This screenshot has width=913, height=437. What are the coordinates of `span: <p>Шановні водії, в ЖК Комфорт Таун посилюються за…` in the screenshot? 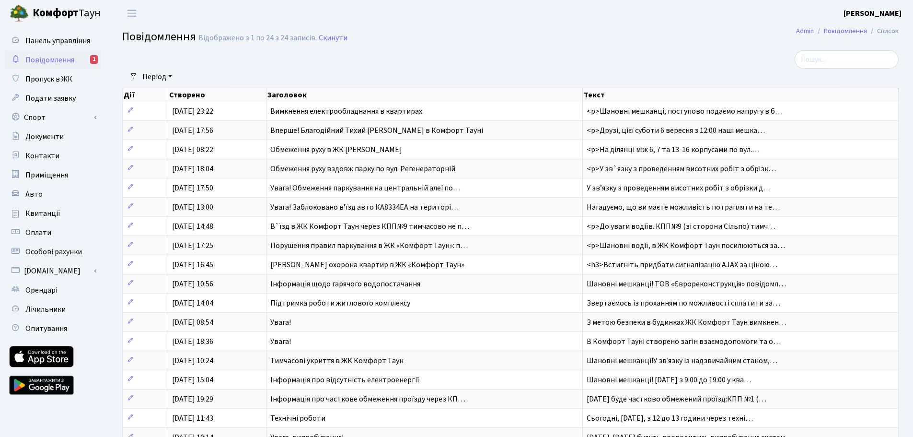 It's located at (686, 246).